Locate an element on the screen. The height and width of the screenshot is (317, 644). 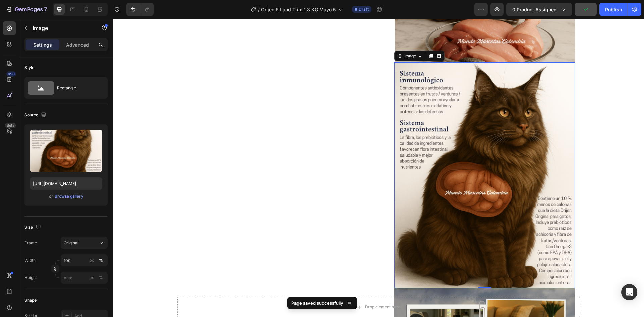
div: Browse gallery is located at coordinates (69, 196).